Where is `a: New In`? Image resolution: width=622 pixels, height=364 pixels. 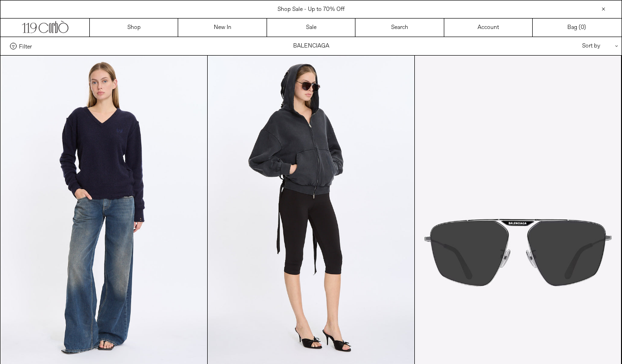 a: New In is located at coordinates (222, 27).